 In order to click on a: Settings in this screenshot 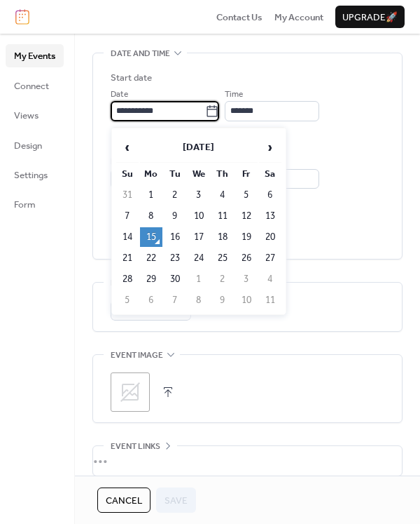, I will do `click(34, 174)`.